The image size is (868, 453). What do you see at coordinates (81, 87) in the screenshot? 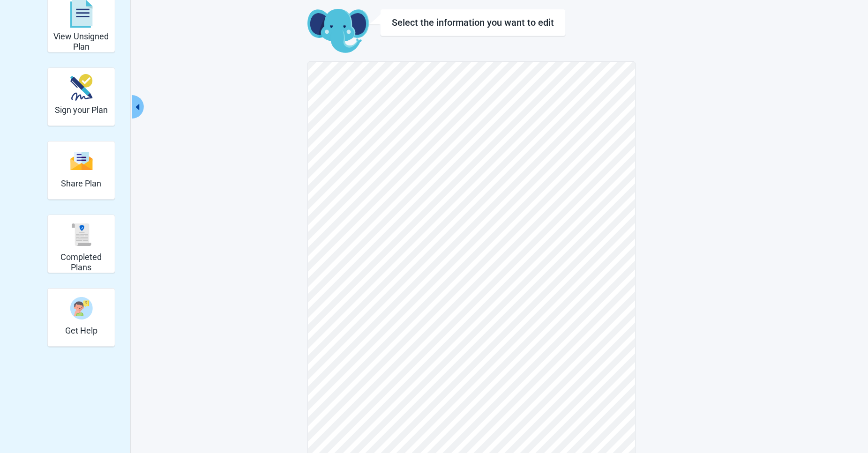
I see `img: make_plan_official-CpYJDfBD.svg` at bounding box center [81, 87].